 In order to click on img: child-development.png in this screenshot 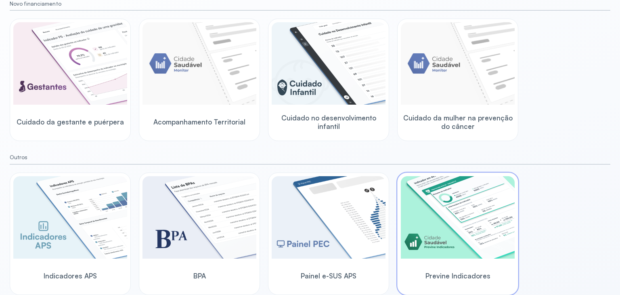, I will do `click(329, 63)`.